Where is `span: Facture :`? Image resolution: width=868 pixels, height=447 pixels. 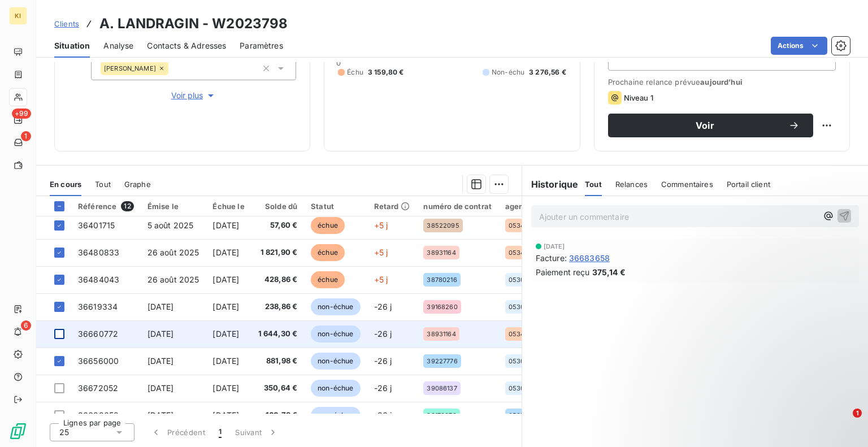 span: Facture : is located at coordinates (551, 257).